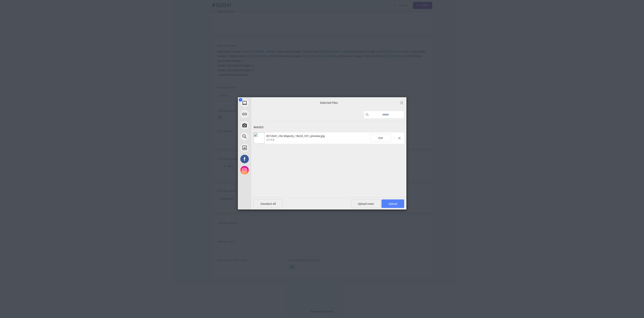 This screenshot has height=318, width=644. I want to click on span: 1, so click(241, 99).